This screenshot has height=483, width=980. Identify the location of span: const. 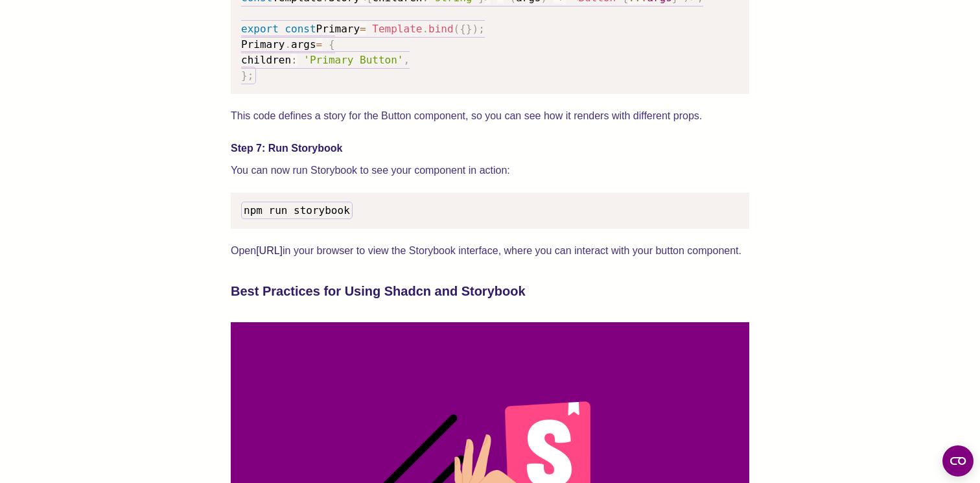
(301, 28).